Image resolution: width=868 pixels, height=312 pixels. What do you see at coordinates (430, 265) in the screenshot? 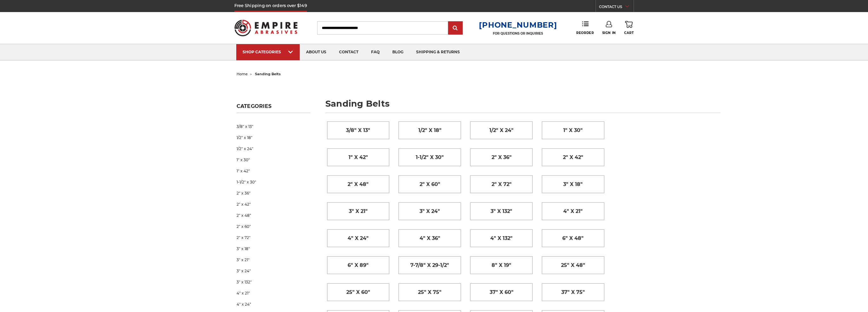
I see `a: 7-7/8" x 29-1/2"` at bounding box center [430, 265].